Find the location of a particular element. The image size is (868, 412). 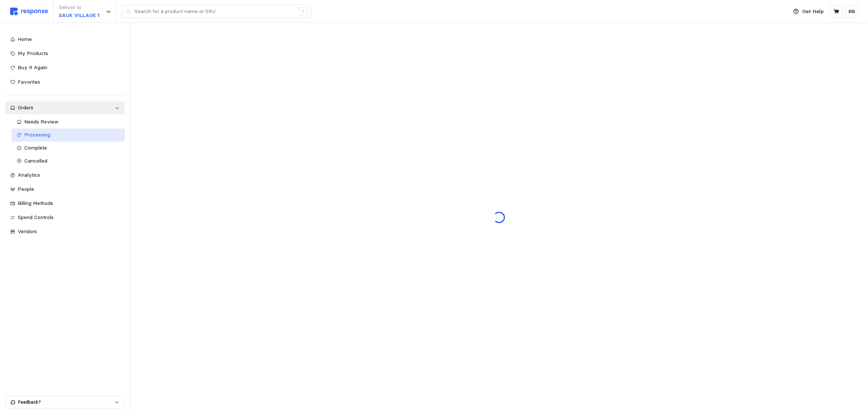

a: Favorites is located at coordinates (64, 82).